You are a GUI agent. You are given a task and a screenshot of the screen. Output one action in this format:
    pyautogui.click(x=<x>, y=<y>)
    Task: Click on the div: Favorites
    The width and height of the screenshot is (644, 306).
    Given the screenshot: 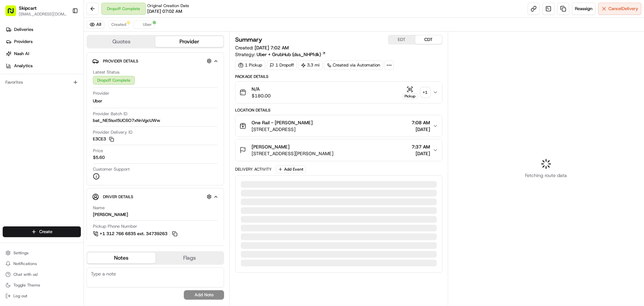 What is the action you would take?
    pyautogui.click(x=42, y=82)
    